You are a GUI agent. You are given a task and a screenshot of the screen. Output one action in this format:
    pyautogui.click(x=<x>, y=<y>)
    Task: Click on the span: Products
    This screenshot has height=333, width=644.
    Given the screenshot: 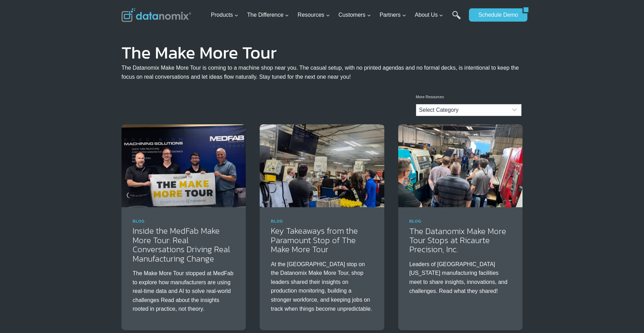 What is the action you would take?
    pyautogui.click(x=224, y=15)
    